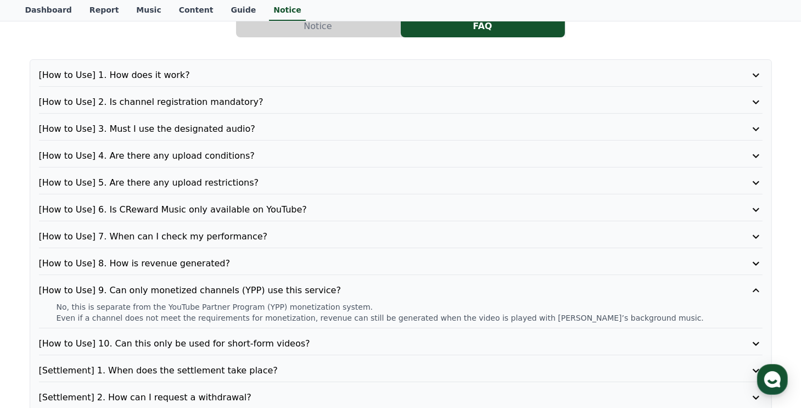 The image size is (801, 408). I want to click on p: [How to Use] 4. Are there any upload conditions?, so click(372, 156).